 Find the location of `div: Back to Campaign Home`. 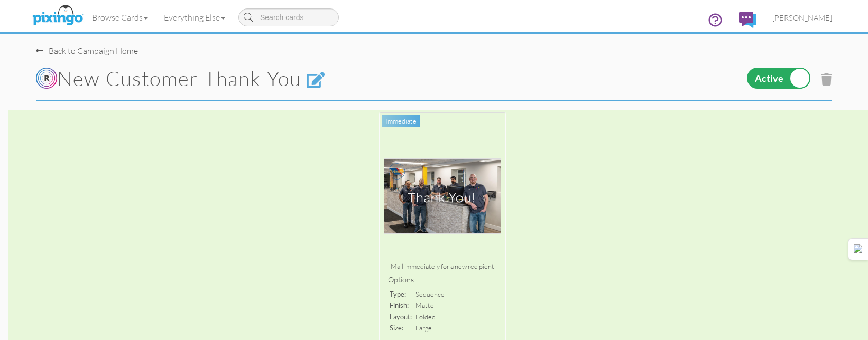

div: Back to Campaign Home is located at coordinates (87, 51).